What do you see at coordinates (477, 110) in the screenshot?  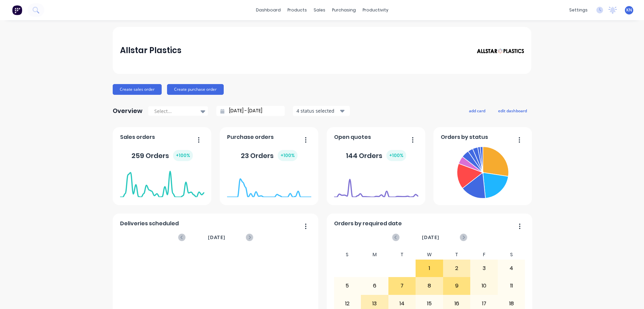 I see `button: add card` at bounding box center [477, 110].